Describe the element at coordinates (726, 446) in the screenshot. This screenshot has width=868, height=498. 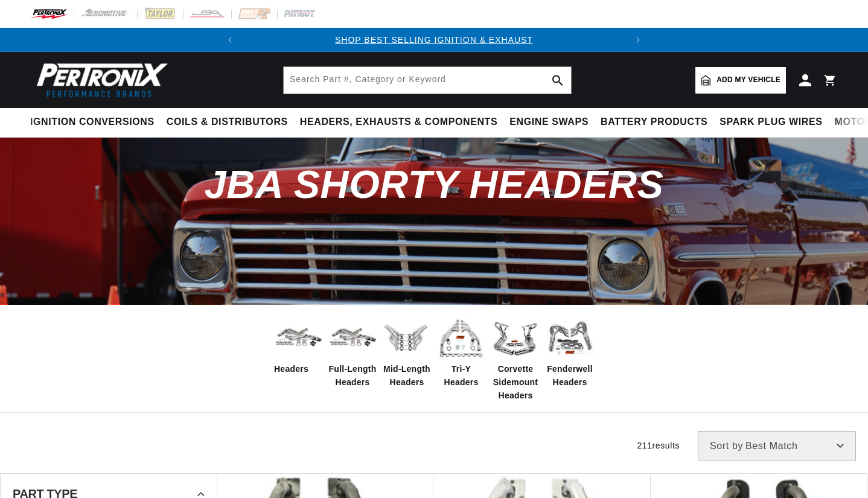
I see `span: Sort by` at that location.